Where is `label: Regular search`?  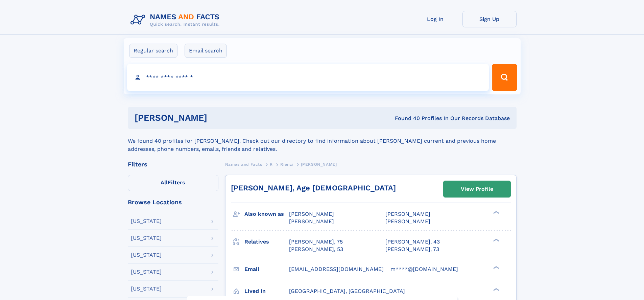 label: Regular search is located at coordinates (153, 51).